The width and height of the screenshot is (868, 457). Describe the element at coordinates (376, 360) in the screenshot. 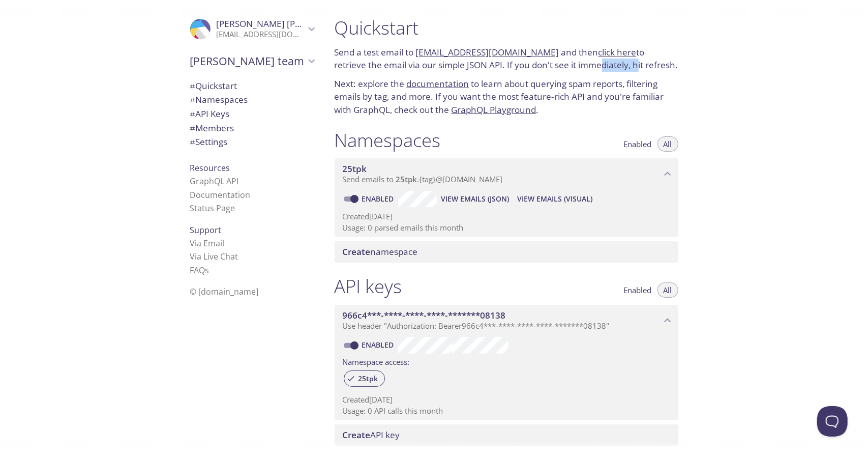

I see `label: Namespace access:` at that location.